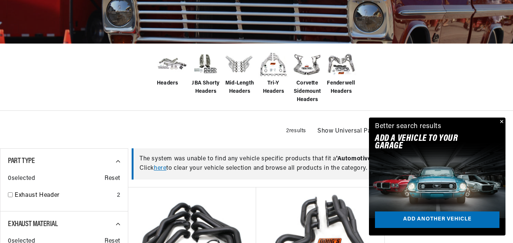 This screenshot has height=243, width=513. I want to click on span: Show Universal Parts, so click(348, 132).